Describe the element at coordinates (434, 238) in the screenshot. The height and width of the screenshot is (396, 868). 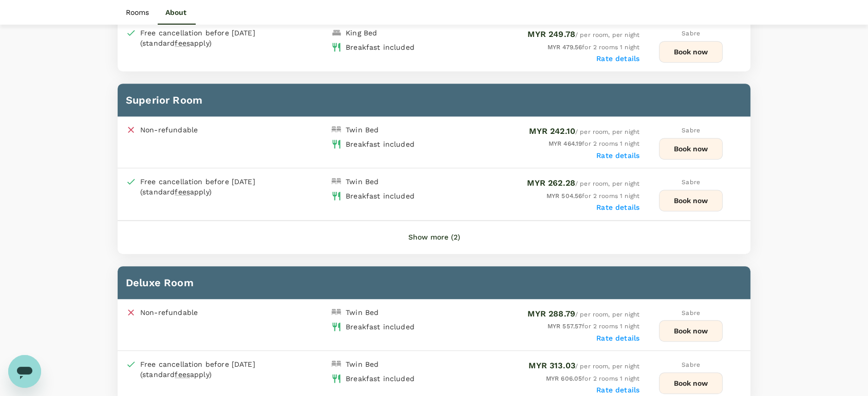
I see `button: Show more (2)` at that location.